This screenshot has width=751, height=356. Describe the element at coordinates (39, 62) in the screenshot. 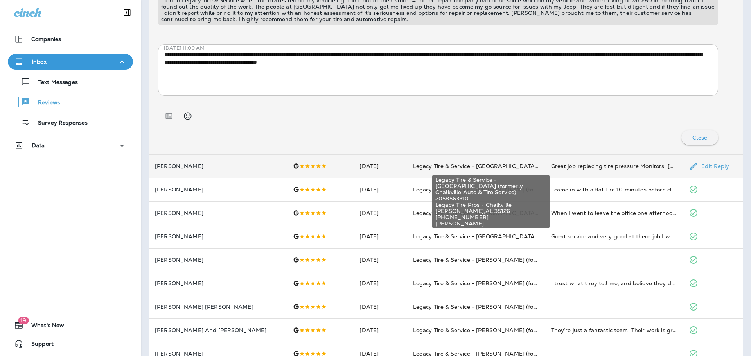

I see `p: Inbox` at that location.